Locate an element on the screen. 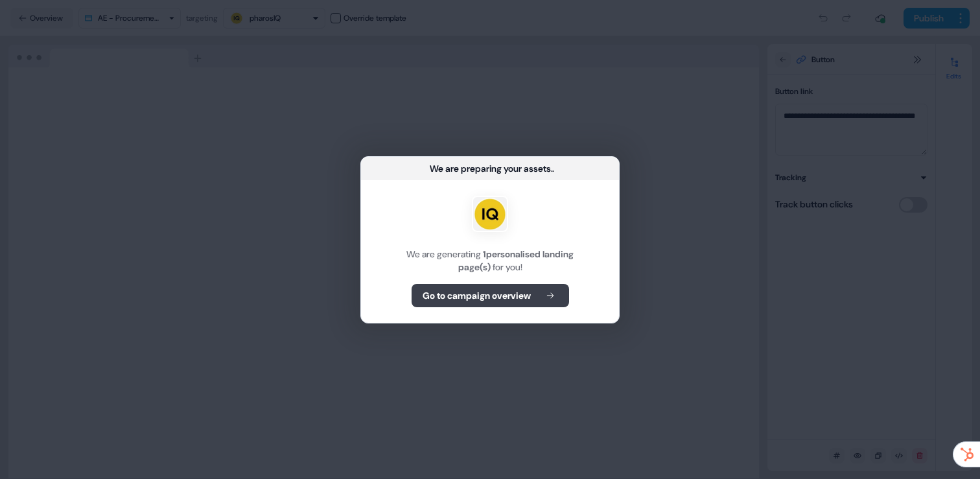 The height and width of the screenshot is (479, 980). b: 1 personalised landing page(s) is located at coordinates (516, 261).